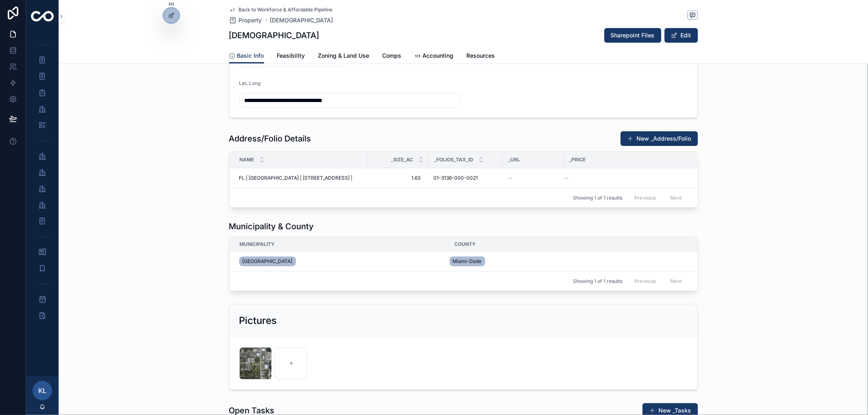  I want to click on span: Back to Workforce & Affordable Pipeline, so click(285, 9).